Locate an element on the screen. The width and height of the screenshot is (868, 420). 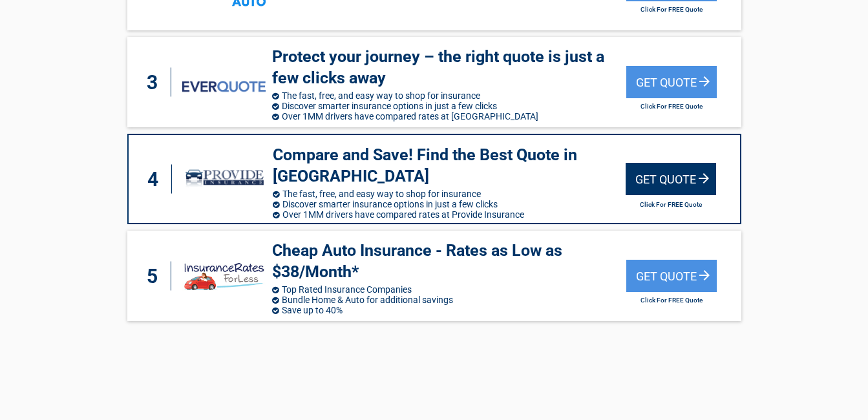
div: 5 is located at coordinates (156, 276).